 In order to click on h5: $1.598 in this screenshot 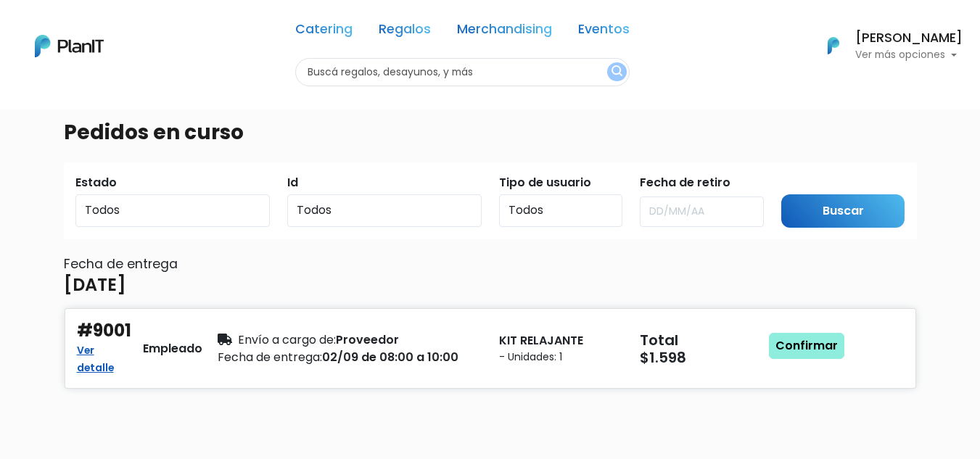, I will do `click(701, 358)`.